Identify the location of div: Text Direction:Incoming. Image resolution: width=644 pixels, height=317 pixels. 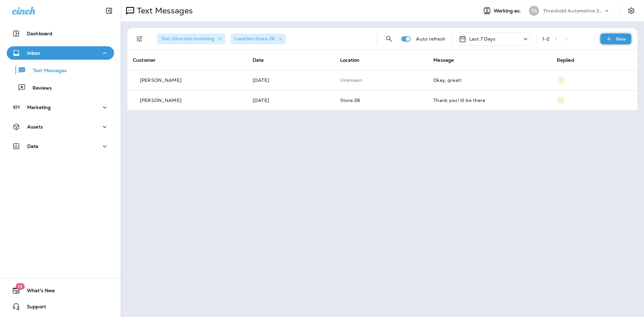
(191, 39).